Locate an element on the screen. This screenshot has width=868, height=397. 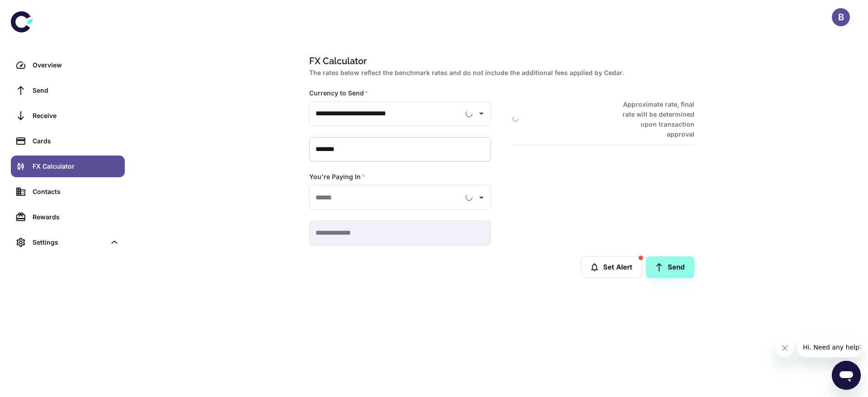
h6: Approximate rate, final rate will be determined upon transaction approval is located at coordinates (654, 119).